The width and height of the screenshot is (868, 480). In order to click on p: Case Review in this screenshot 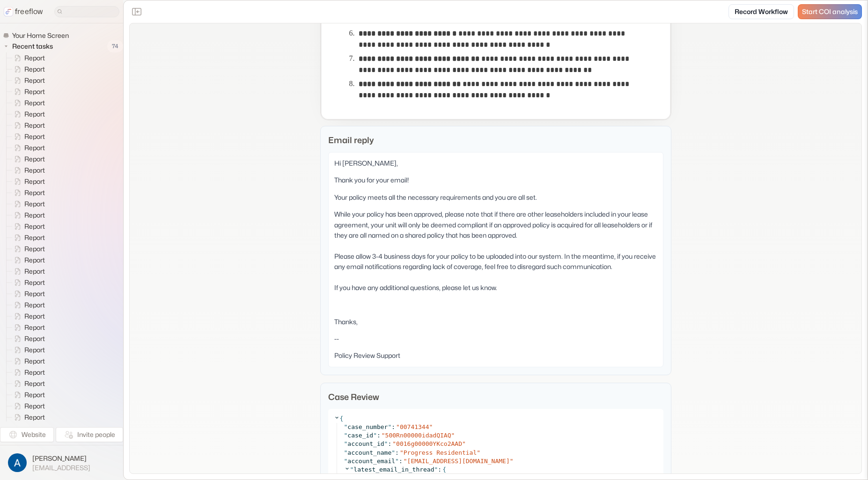, I will do `click(495, 397)`.